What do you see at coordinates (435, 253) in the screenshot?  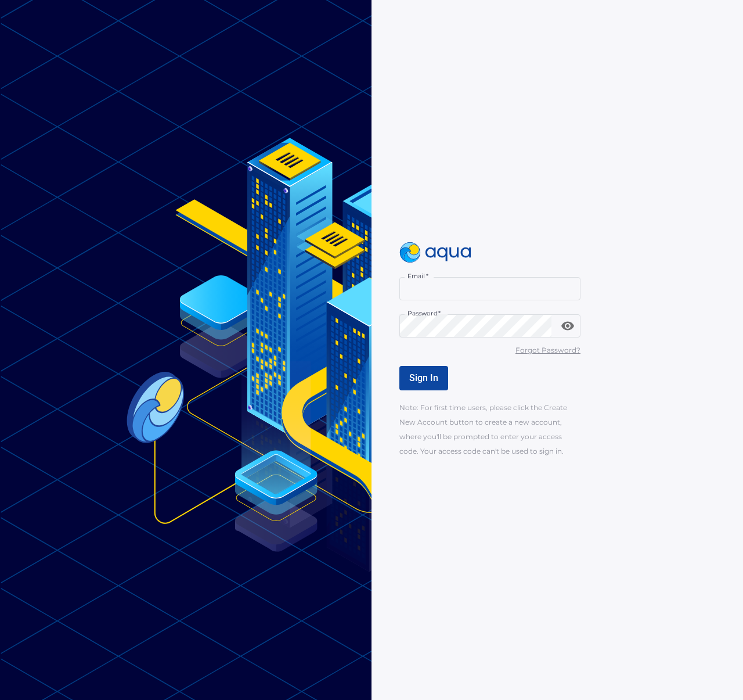 I see `img: logo` at bounding box center [435, 253].